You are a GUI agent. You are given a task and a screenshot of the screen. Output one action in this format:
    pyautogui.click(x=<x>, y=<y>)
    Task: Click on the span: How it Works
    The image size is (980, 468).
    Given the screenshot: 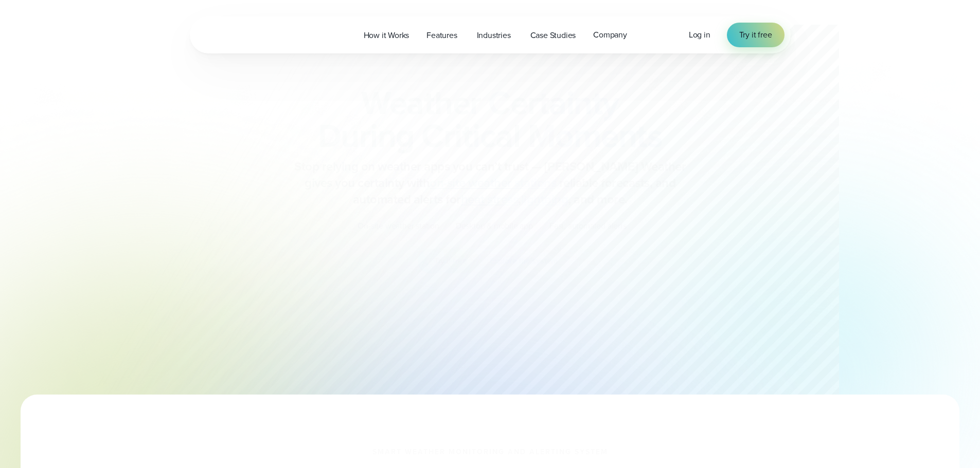 What is the action you would take?
    pyautogui.click(x=386, y=35)
    